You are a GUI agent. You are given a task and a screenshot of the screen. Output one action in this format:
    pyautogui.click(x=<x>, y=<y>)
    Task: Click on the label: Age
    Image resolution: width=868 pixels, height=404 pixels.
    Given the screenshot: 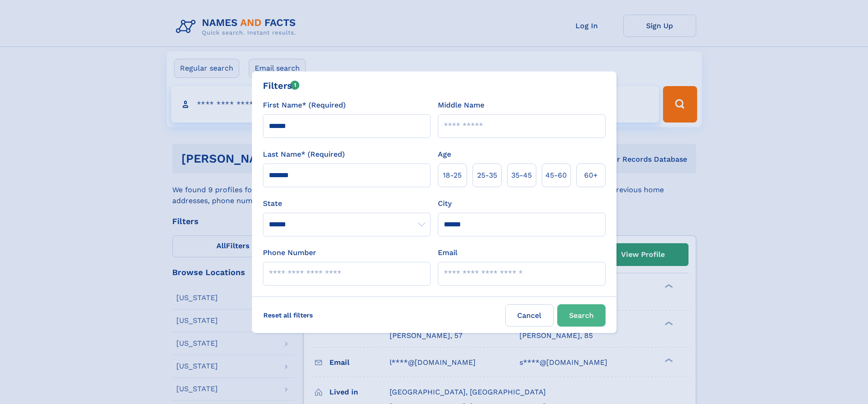 What is the action you would take?
    pyautogui.click(x=444, y=155)
    